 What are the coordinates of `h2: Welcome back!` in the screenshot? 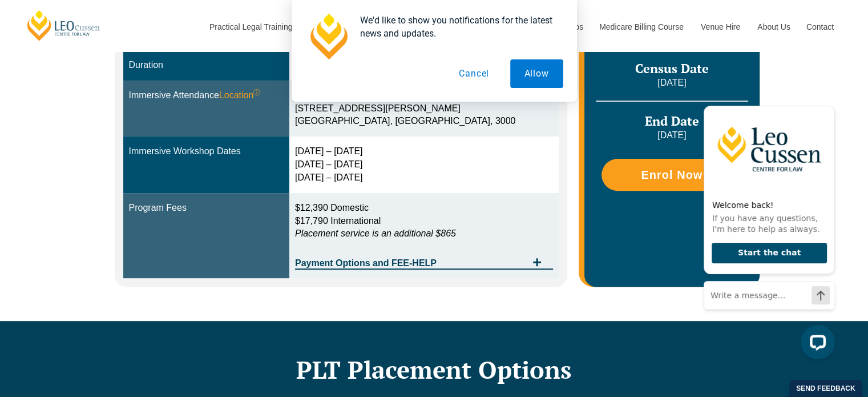 It's located at (75, 120).